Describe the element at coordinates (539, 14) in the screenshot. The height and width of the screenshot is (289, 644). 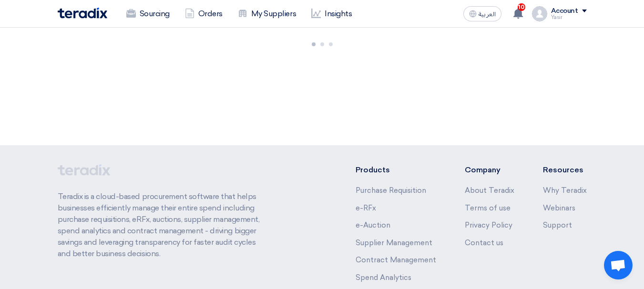
I see `img: profile_test.png` at that location.